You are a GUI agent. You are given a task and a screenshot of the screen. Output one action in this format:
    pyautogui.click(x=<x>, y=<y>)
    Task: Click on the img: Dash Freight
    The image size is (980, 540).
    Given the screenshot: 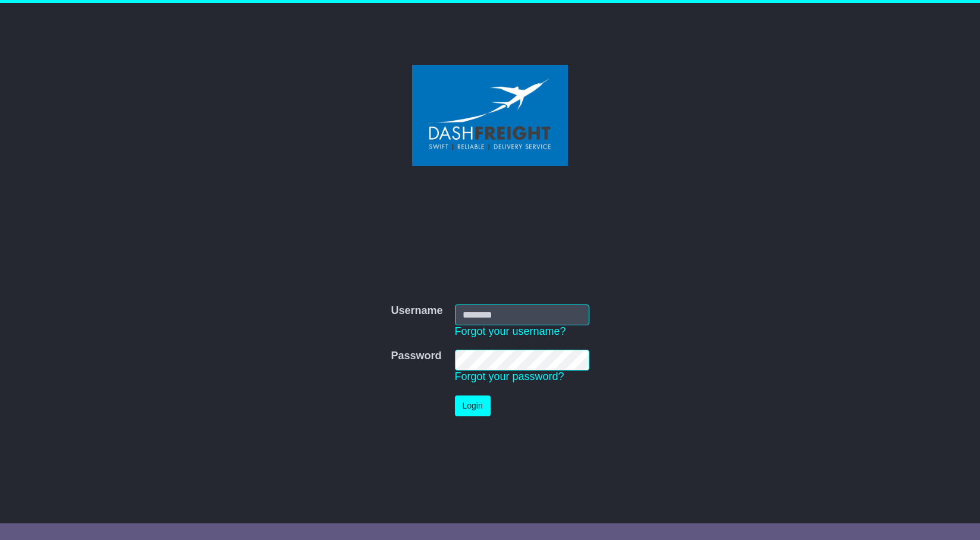 What is the action you would take?
    pyautogui.click(x=490, y=116)
    